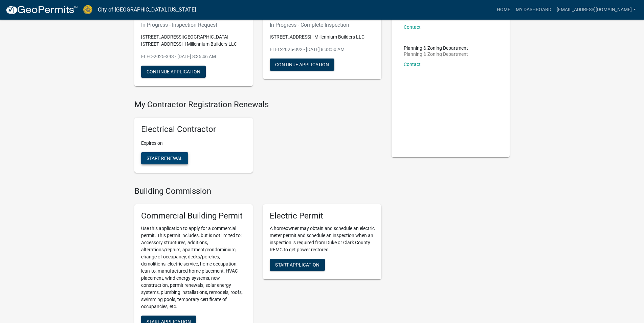  I want to click on p: Use this application to apply for a commercial permit. This permit includes, but is not limited t..., so click(193, 268).